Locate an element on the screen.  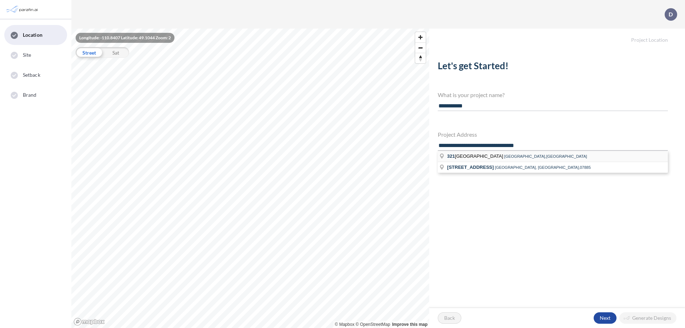
button: Zoom out is located at coordinates (420, 47).